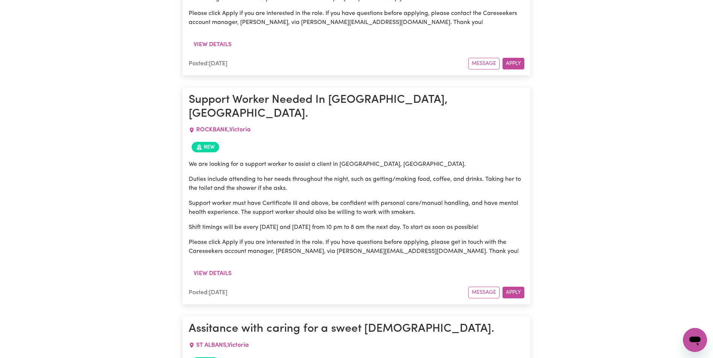  What do you see at coordinates (223, 130) in the screenshot?
I see `span: ROCKBANK , Victoria` at bounding box center [223, 130].